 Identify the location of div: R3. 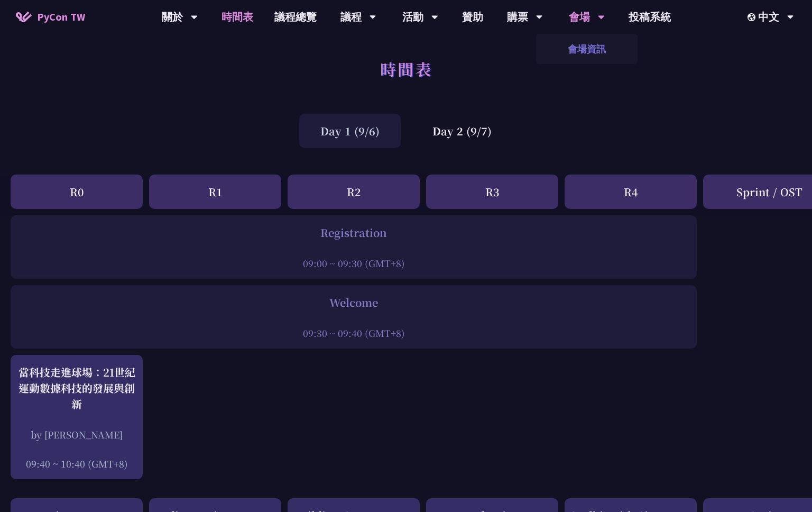
(492, 191).